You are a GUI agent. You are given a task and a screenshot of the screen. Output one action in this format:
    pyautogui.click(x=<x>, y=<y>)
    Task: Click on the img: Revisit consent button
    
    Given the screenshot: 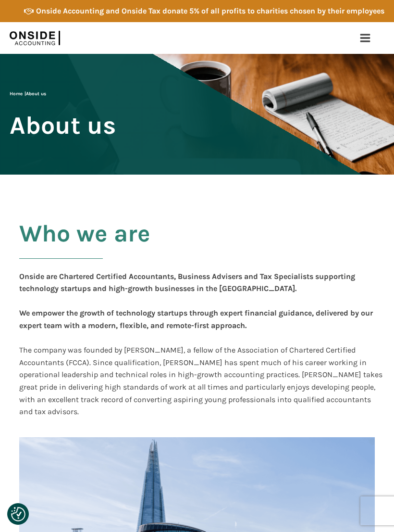 What is the action you would take?
    pyautogui.click(x=18, y=514)
    